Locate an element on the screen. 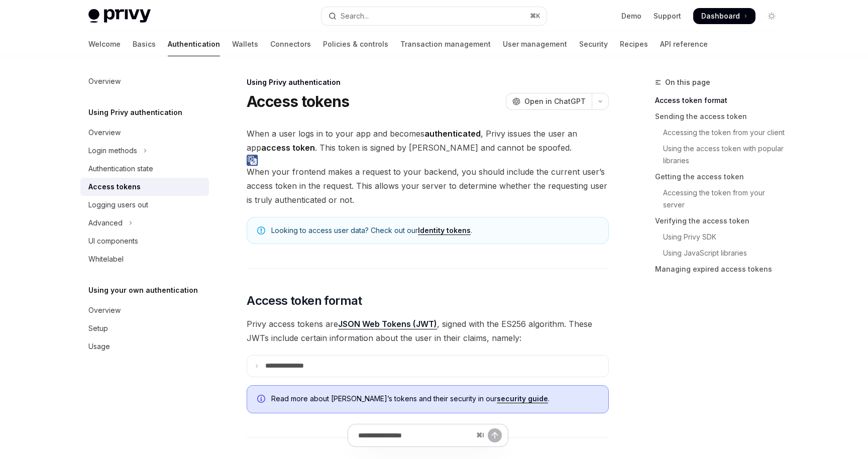 This screenshot has height=459, width=868. a: Identity tokens is located at coordinates (444, 231).